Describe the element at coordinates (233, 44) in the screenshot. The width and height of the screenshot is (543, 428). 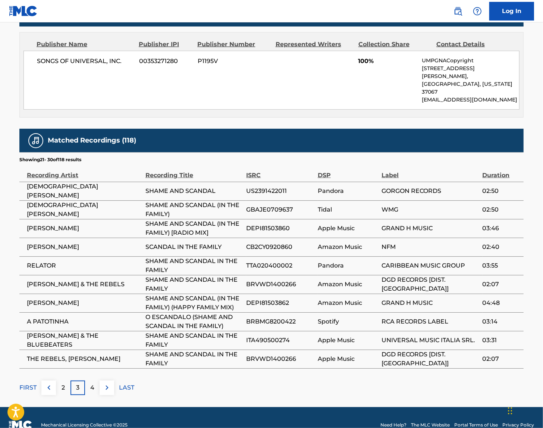
I see `div: Publisher Number` at that location.